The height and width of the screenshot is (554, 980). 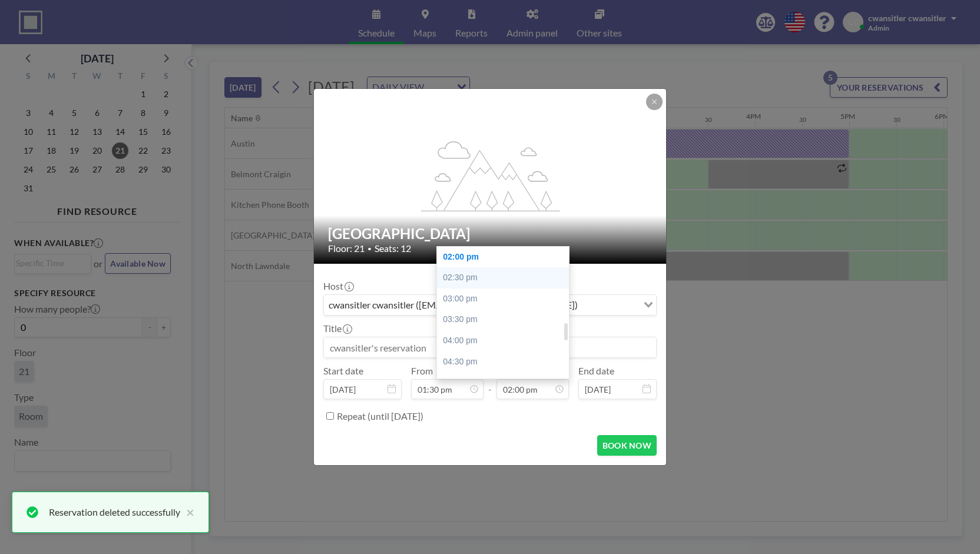 I want to click on div: Search for option, so click(x=490, y=305).